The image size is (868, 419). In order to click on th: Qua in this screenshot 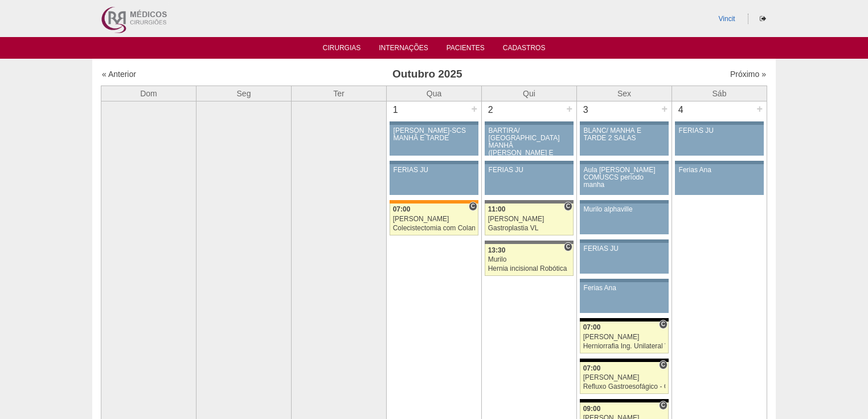, I will do `click(434, 93)`.